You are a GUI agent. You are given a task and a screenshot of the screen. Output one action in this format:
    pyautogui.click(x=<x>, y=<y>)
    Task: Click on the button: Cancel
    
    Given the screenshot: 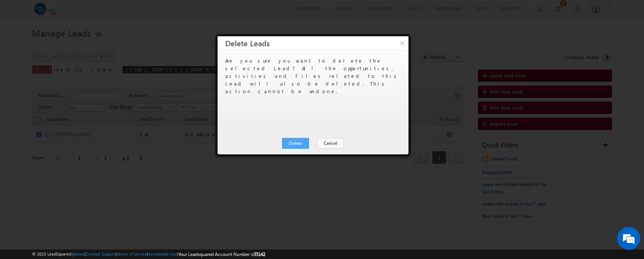 What is the action you would take?
    pyautogui.click(x=330, y=143)
    